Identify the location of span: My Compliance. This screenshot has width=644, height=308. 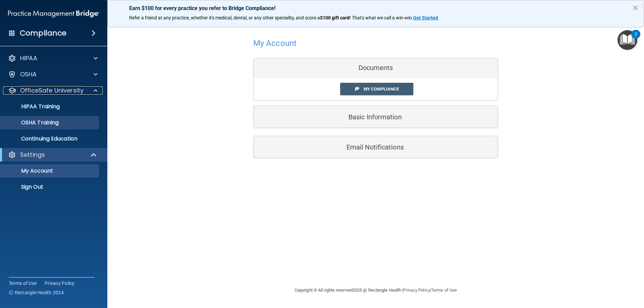
(381, 89).